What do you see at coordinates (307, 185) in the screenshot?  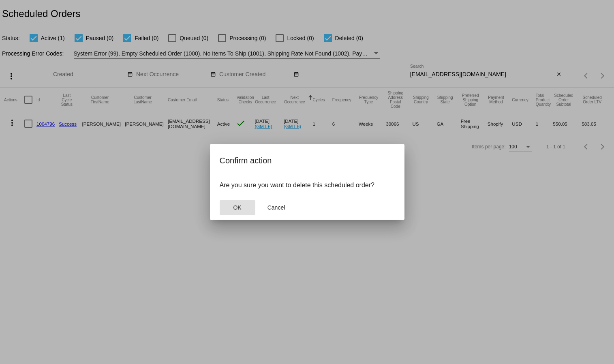 I see `p: Are you sure you want to delete this scheduled order?` at bounding box center [307, 185].